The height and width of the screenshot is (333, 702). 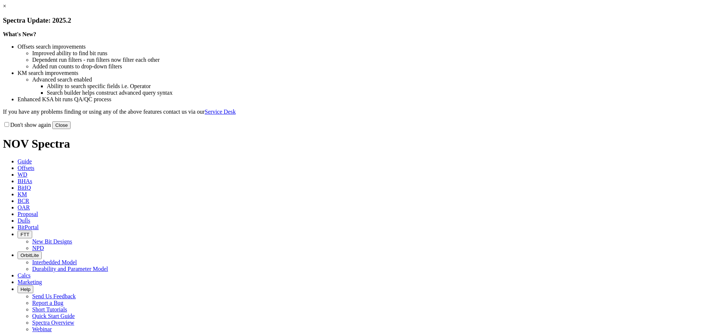 I want to click on input: Don't show again, so click(x=7, y=124).